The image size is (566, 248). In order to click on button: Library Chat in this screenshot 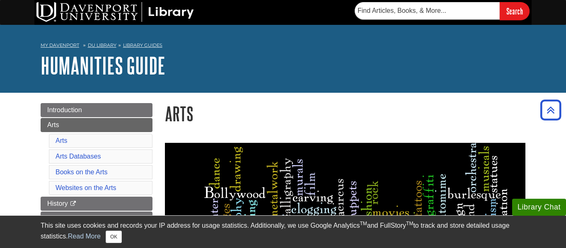, I will do `click(539, 207)`.